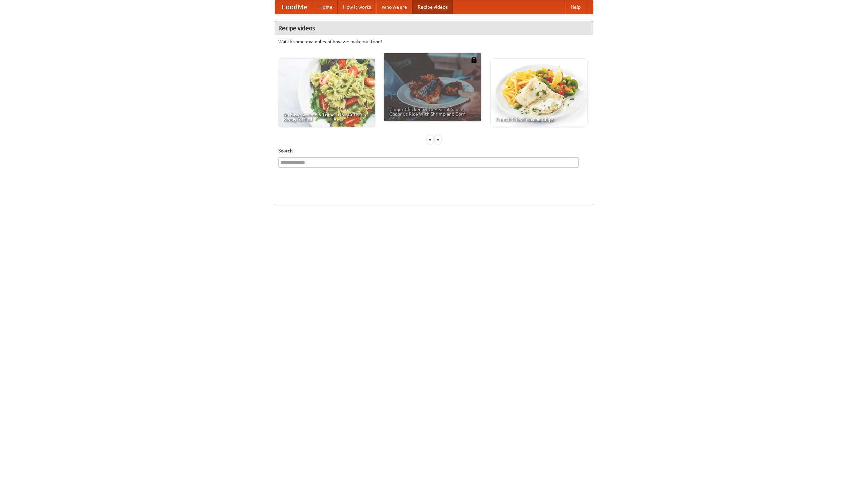  I want to click on a: An Easy, Summery Tomato Pasta That's Ready for Fall, so click(327, 92).